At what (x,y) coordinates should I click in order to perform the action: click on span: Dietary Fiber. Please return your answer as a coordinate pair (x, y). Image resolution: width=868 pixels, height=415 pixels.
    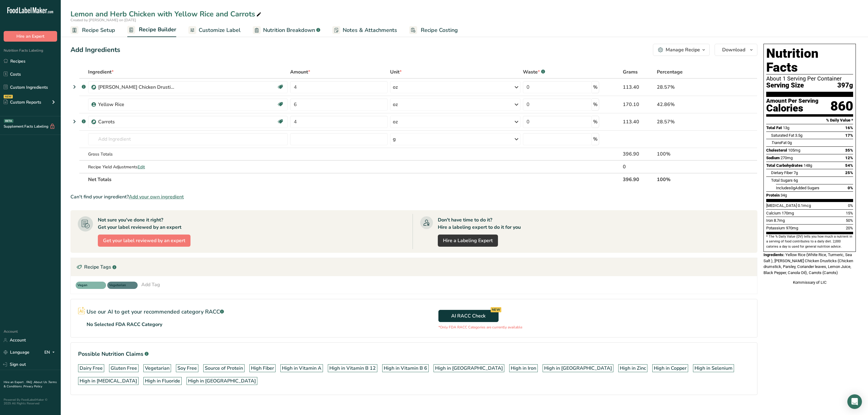
    Looking at the image, I should click on (781, 173).